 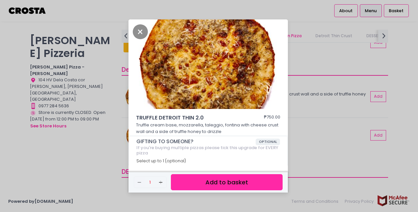 What do you see at coordinates (208, 128) in the screenshot?
I see `p: Truffle cream base, mozzarella, taleggio, fontina with cheese crust wall and a side of truffle ho...` at bounding box center [208, 128].